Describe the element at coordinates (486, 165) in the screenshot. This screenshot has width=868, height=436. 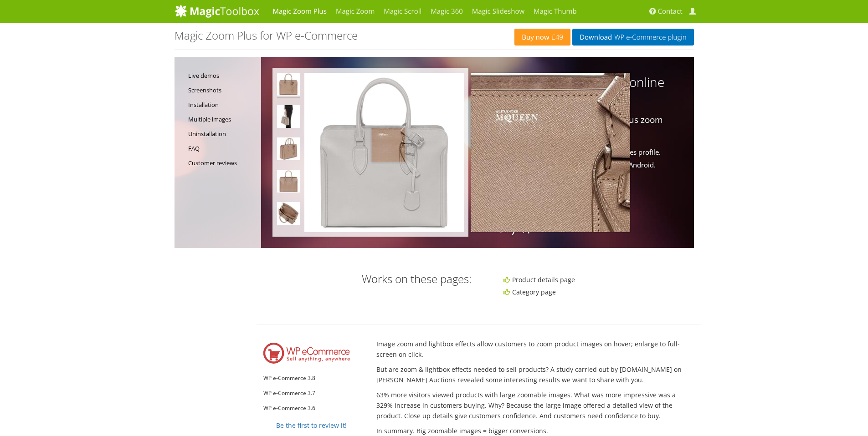
I see `li: Mobile - works beautifully on iPad, iPhone, Android.` at that location.